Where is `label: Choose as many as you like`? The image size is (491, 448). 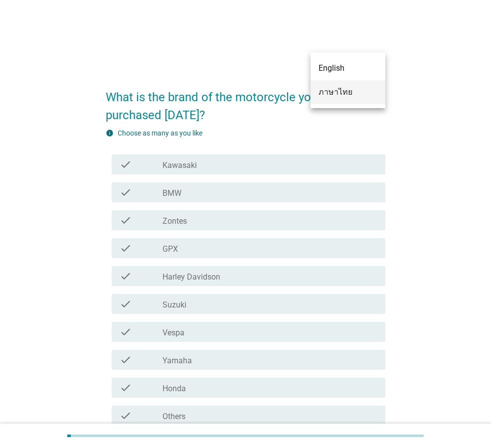 label: Choose as many as you like is located at coordinates (160, 134).